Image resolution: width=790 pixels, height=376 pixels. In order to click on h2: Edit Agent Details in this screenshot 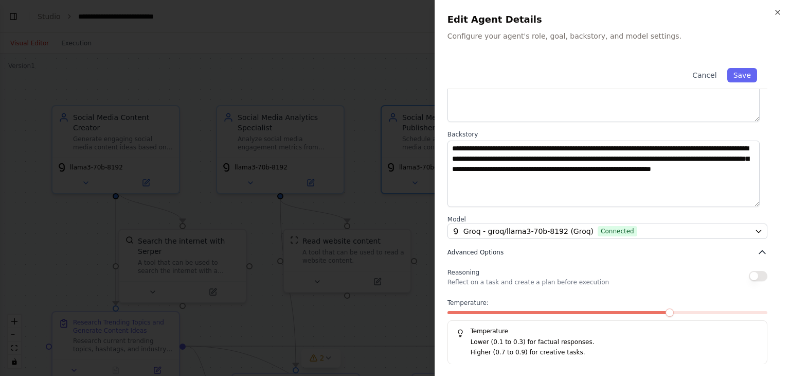, I will do `click(613, 20)`.